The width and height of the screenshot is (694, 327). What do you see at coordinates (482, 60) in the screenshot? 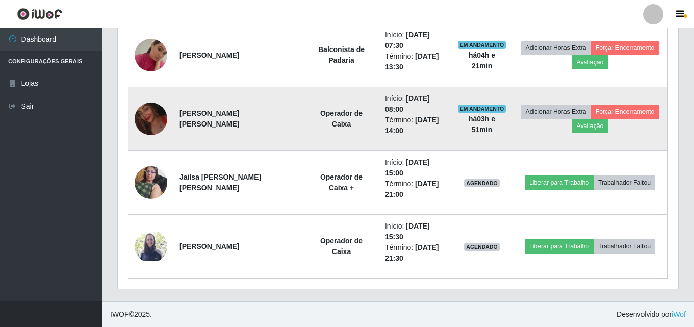
I see `strong: há 04 h e 21 min` at bounding box center [482, 60].